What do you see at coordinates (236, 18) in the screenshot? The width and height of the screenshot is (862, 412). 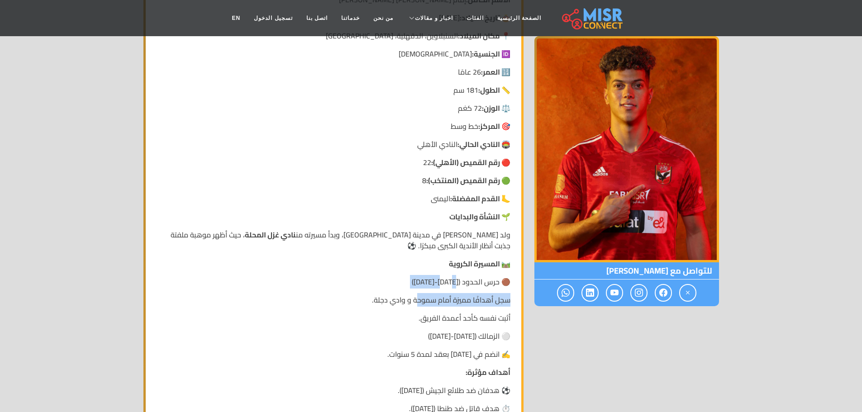 I see `a: EN` at bounding box center [236, 18].